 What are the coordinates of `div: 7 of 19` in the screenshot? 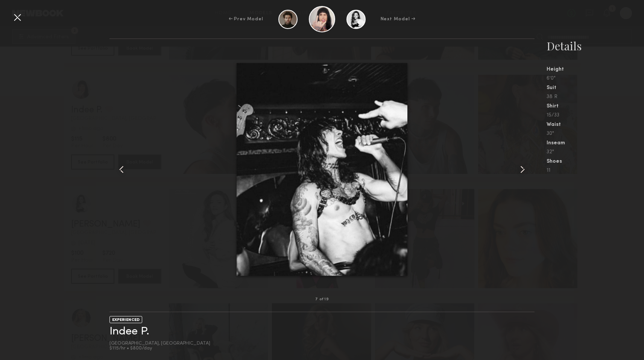 It's located at (322, 300).